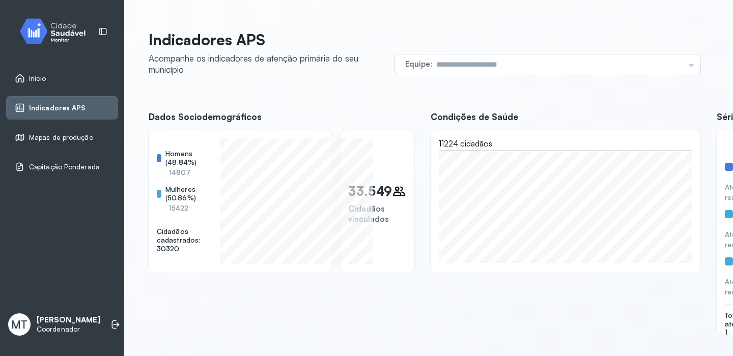  Describe the element at coordinates (57, 108) in the screenshot. I see `span: Indicadores APS` at that location.